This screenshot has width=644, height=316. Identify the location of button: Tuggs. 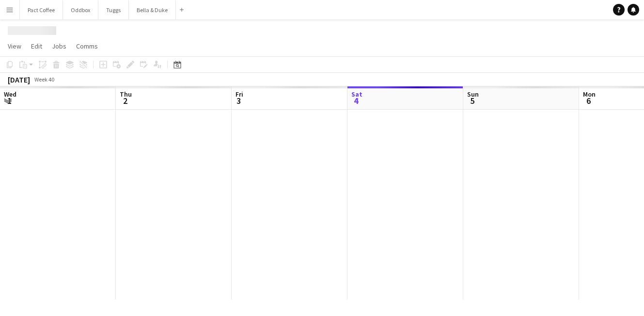
(114, 10).